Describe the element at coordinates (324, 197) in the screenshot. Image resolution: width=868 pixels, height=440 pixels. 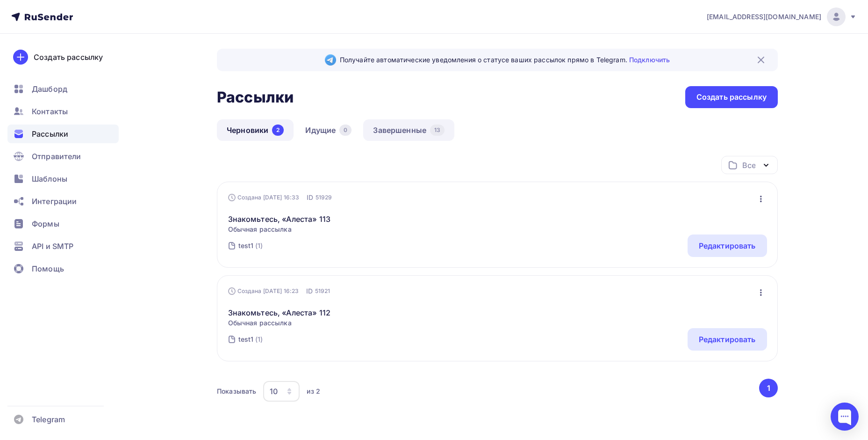
I see `span: 51929` at that location.